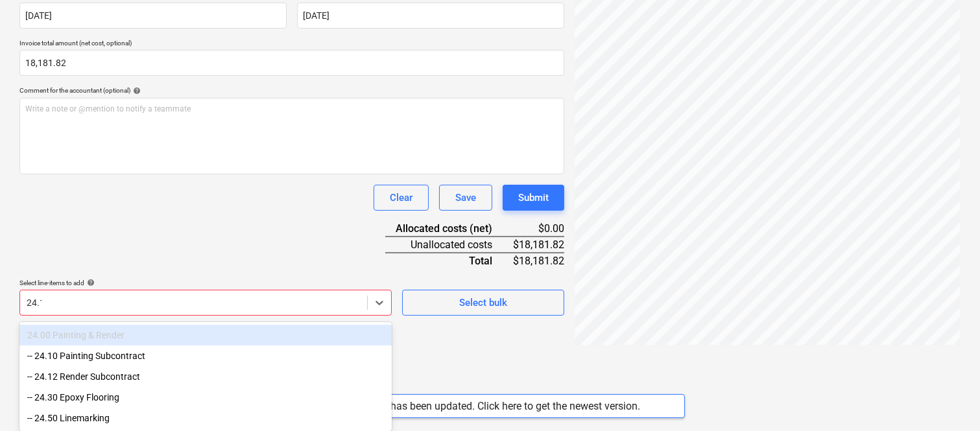 This screenshot has width=980, height=431. Describe the element at coordinates (206, 356) in the screenshot. I see `div: -- 24.10 Painting Subcontract` at that location.